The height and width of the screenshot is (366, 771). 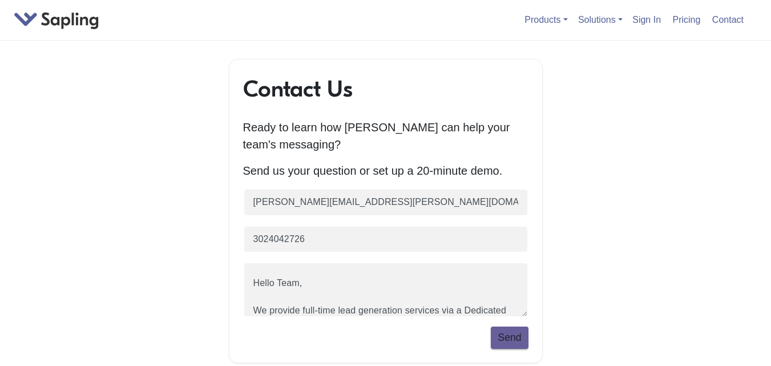 What do you see at coordinates (647, 19) in the screenshot?
I see `a: Sign In` at bounding box center [647, 19].